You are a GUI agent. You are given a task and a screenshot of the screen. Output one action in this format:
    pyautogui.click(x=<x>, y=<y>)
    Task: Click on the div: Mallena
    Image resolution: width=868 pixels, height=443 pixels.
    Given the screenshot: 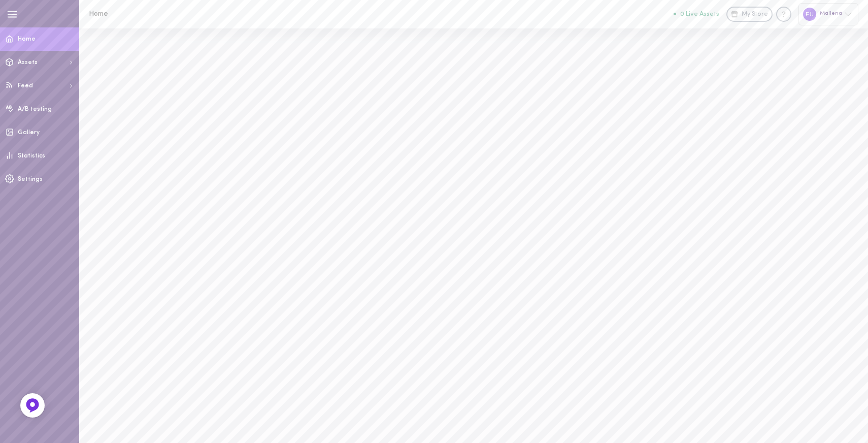 What is the action you would take?
    pyautogui.click(x=828, y=14)
    